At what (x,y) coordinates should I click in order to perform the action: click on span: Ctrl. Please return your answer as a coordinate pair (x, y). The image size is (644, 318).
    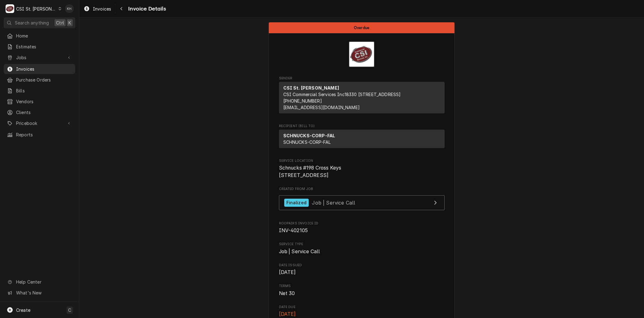
    Looking at the image, I should click on (60, 23).